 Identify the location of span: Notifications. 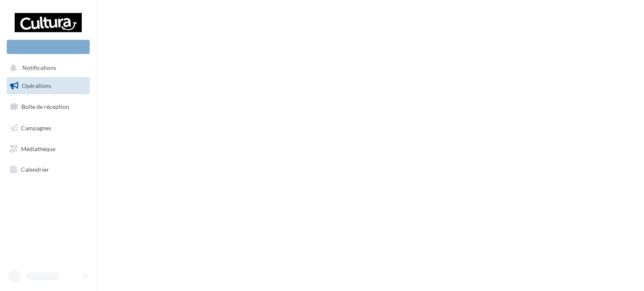
(39, 68).